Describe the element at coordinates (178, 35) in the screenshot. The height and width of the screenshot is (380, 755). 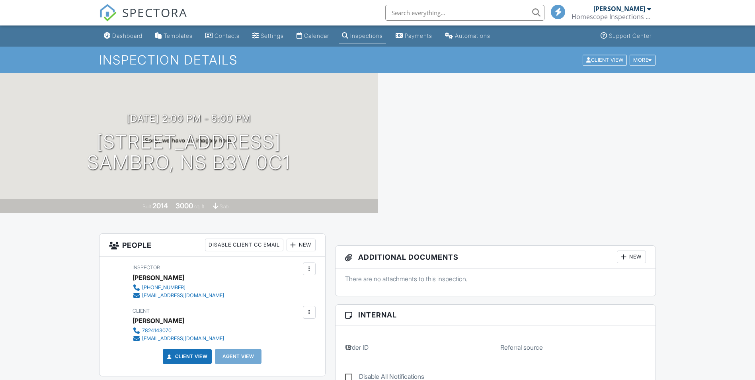
I see `div: Templates` at that location.